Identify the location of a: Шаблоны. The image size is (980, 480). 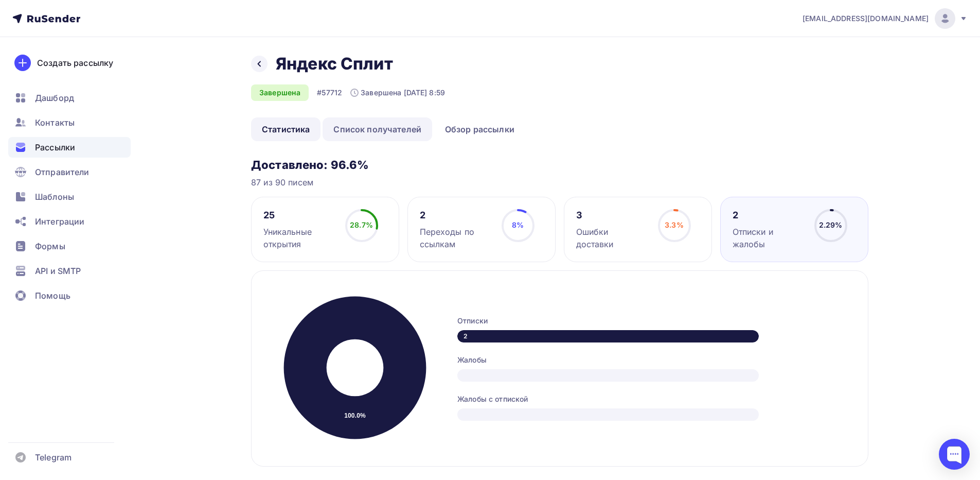
(70, 197).